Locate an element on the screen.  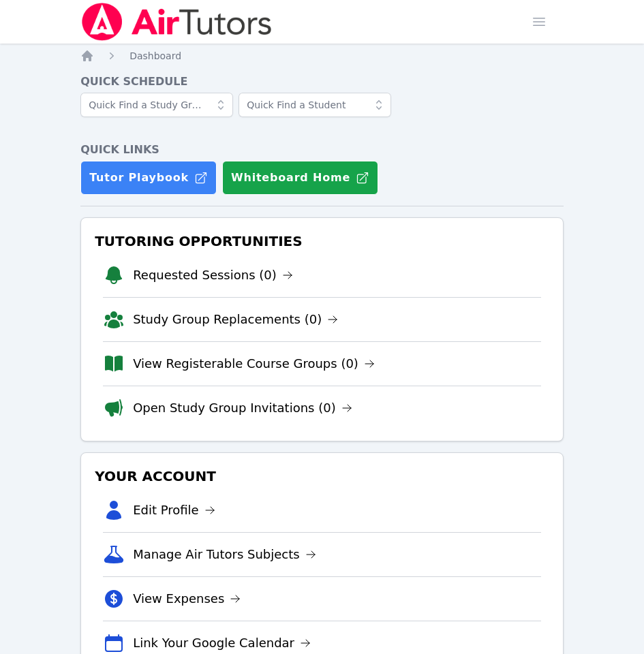
input: Quick Find a Study Group is located at coordinates (156, 105).